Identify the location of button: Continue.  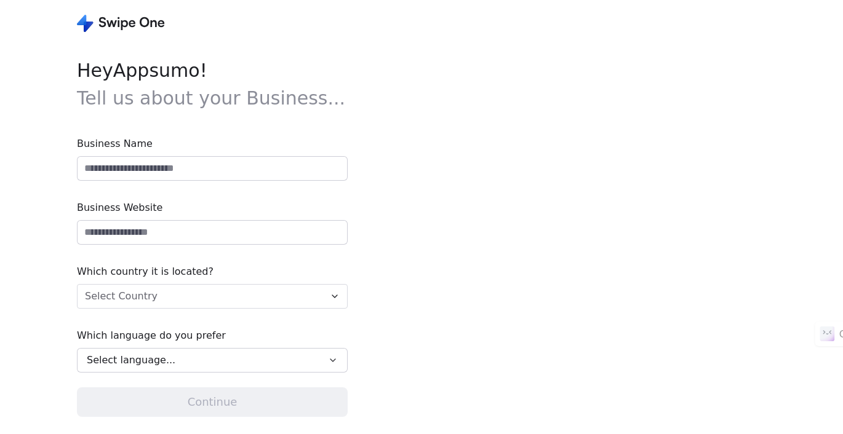
(212, 402).